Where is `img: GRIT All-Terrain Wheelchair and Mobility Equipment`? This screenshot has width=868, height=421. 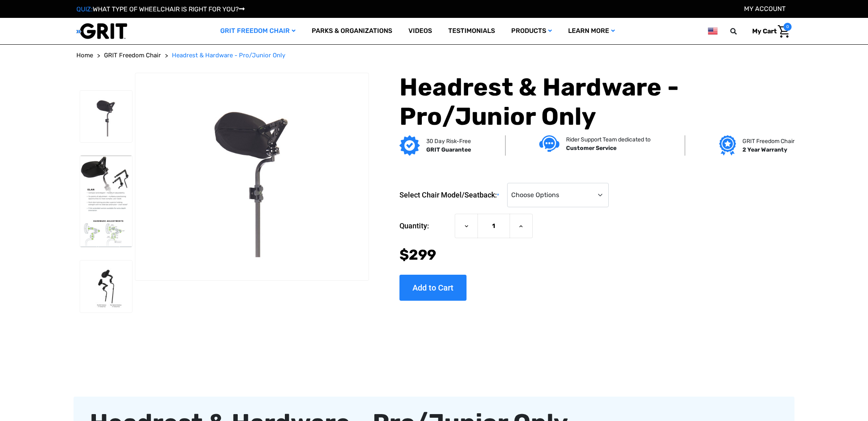
img: GRIT All-Terrain Wheelchair and Mobility Equipment is located at coordinates (102, 31).